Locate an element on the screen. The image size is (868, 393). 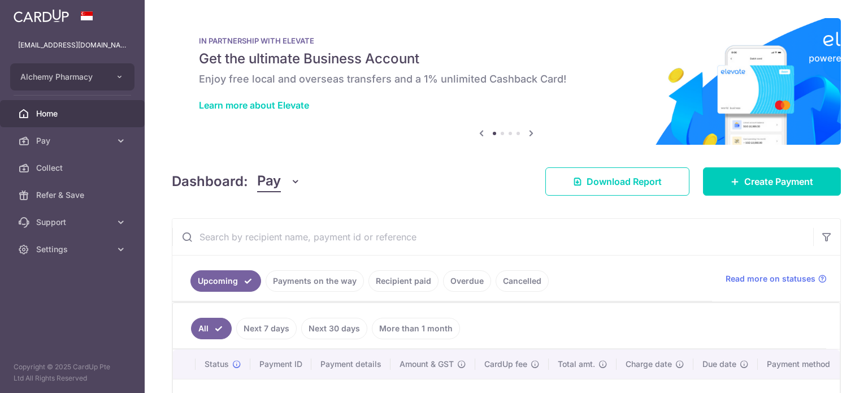
a: Read more on statuses is located at coordinates (776, 279).